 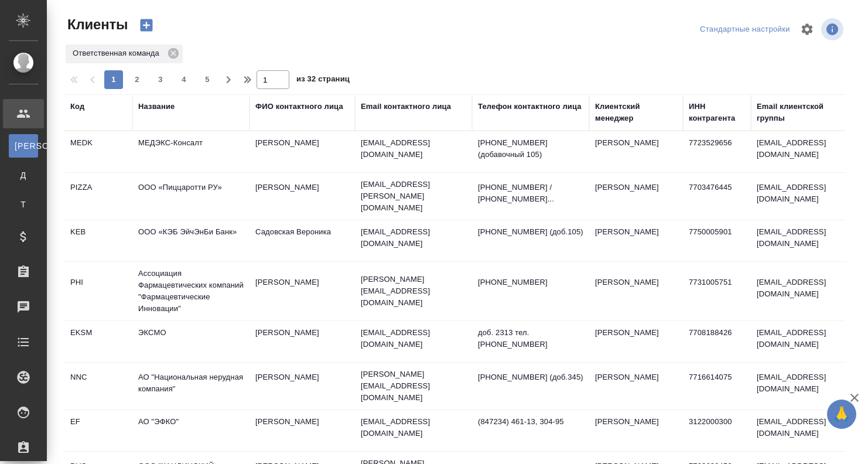 I want to click on div: Код, so click(x=77, y=106).